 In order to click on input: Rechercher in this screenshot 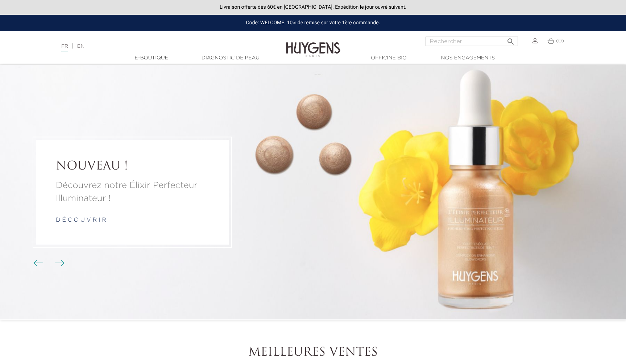, I will do `click(471, 41)`.